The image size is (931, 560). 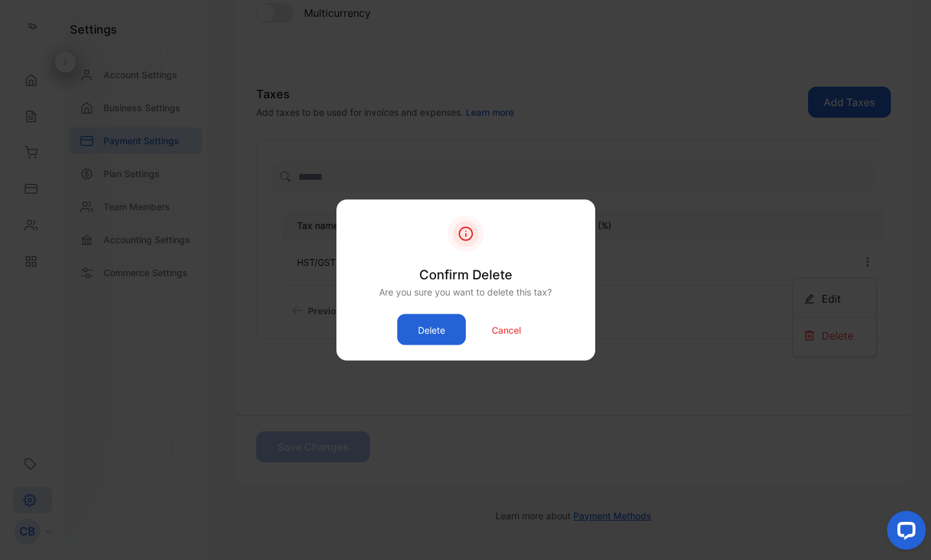 What do you see at coordinates (465, 275) in the screenshot?
I see `p: Confirm Delete` at bounding box center [465, 275].